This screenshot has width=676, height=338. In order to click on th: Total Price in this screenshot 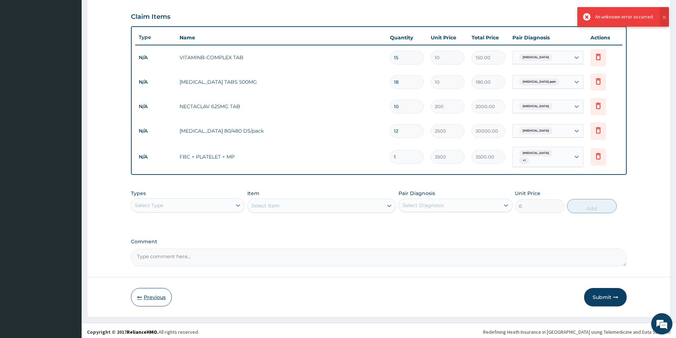, I will do `click(488, 38)`.